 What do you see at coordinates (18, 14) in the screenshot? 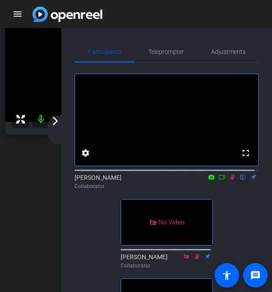
I see `mat-icon: menu` at bounding box center [18, 14].